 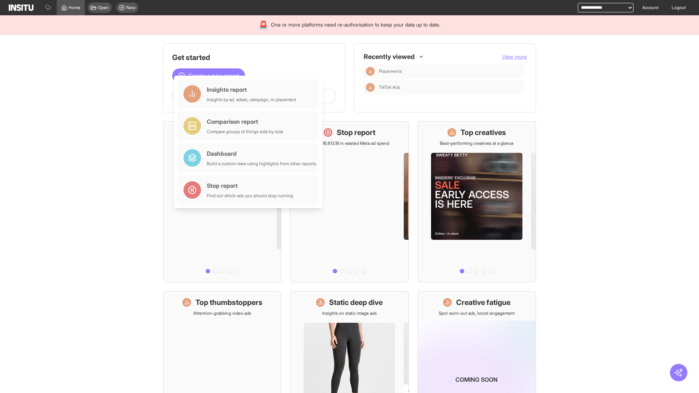 I want to click on span: Open, so click(x=103, y=8).